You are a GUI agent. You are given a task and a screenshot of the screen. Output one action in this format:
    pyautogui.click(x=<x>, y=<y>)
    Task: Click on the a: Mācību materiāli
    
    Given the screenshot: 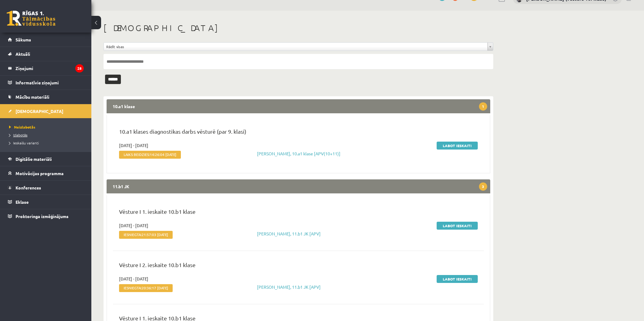 What is the action you would take?
    pyautogui.click(x=46, y=97)
    